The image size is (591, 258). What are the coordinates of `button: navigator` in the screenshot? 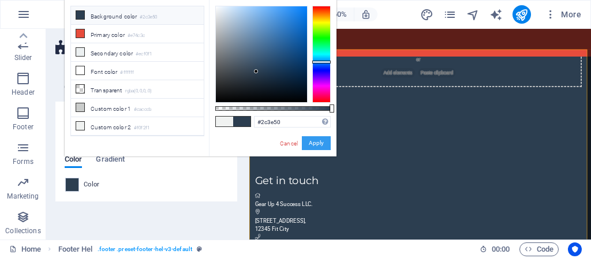 It's located at (473, 14).